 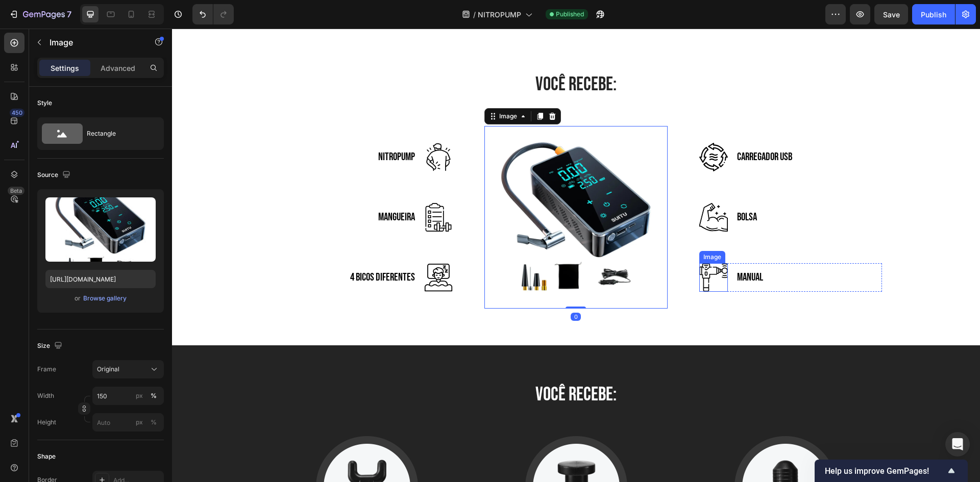 What do you see at coordinates (499, 14) in the screenshot?
I see `span: NITROPUMP` at bounding box center [499, 14].